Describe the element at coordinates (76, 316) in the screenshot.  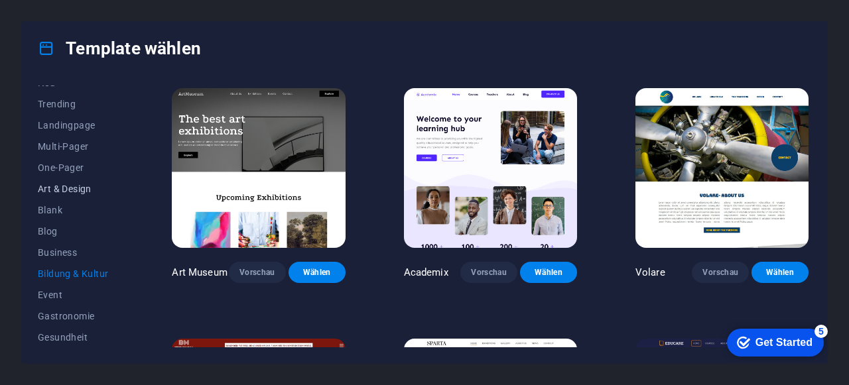
I see `button: Gastronomie` at that location.